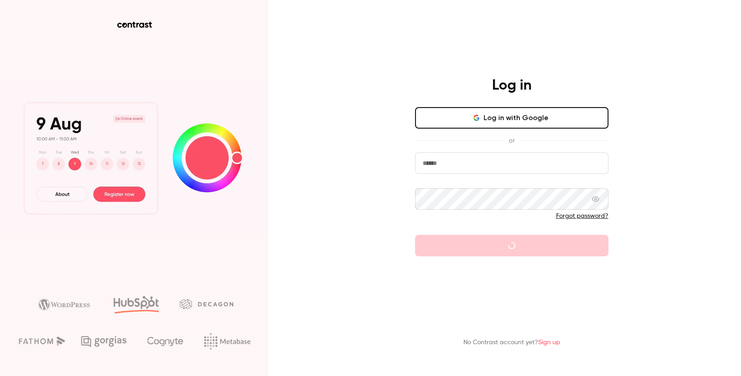 Image resolution: width=741 pixels, height=376 pixels. Describe the element at coordinates (511, 140) in the screenshot. I see `span: or` at that location.